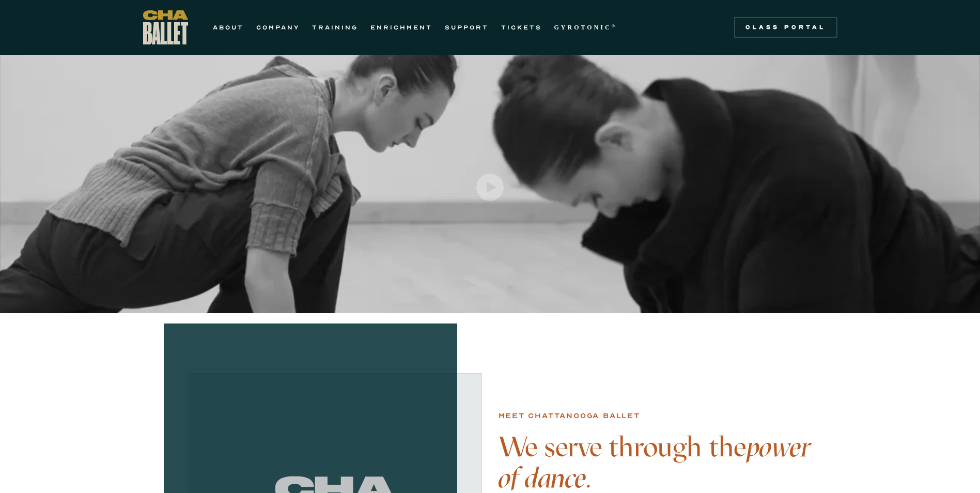  I want to click on a: ABOUT, so click(228, 28).